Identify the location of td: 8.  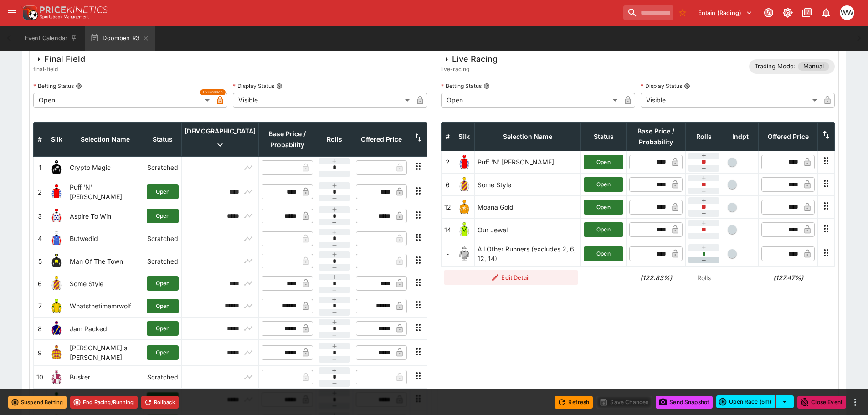
(40, 329).